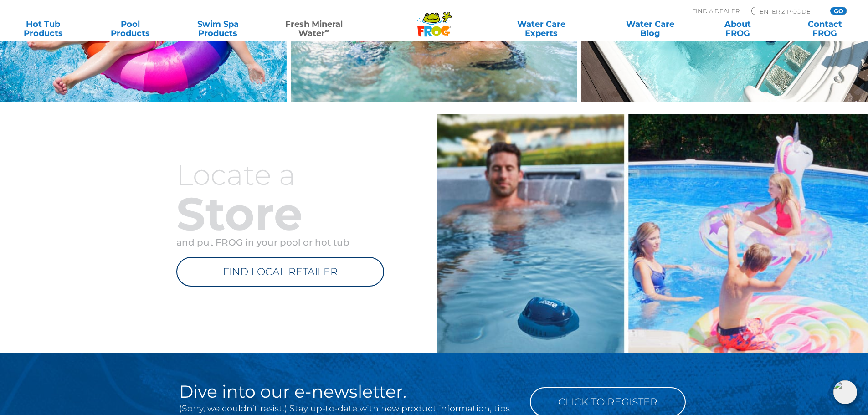  I want to click on p: and put FROG in your pool or hot tub, so click(283, 242).